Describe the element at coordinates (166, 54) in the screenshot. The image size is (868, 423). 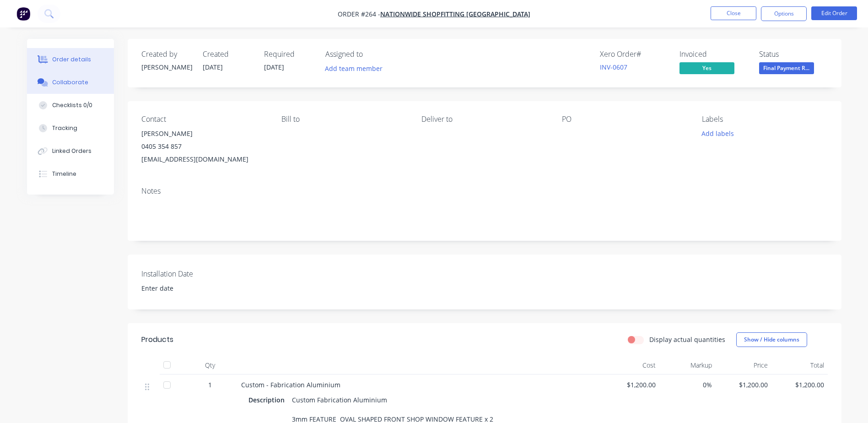
I see `div: Created by` at that location.